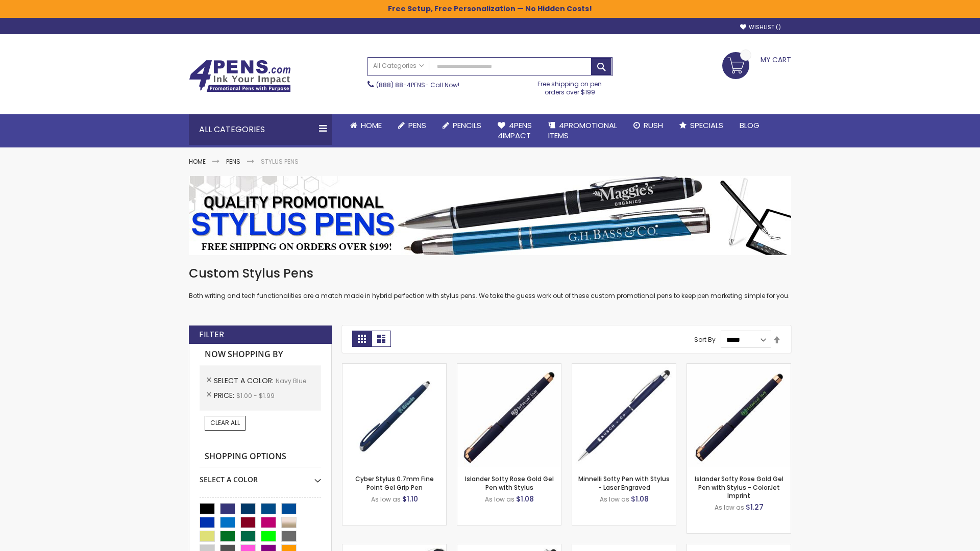 This screenshot has height=551, width=980. Describe the element at coordinates (706, 125) in the screenshot. I see `span: Specials` at that location.